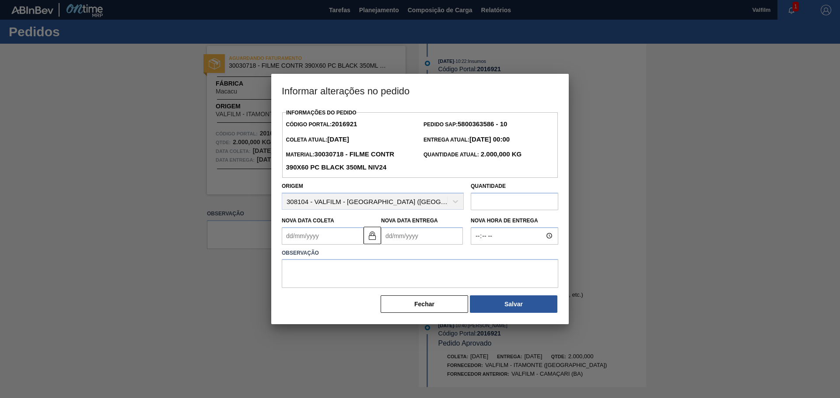 The height and width of the screenshot is (398, 840). Describe the element at coordinates (514, 221) in the screenshot. I see `label: Nova Hora de Entrega` at that location.